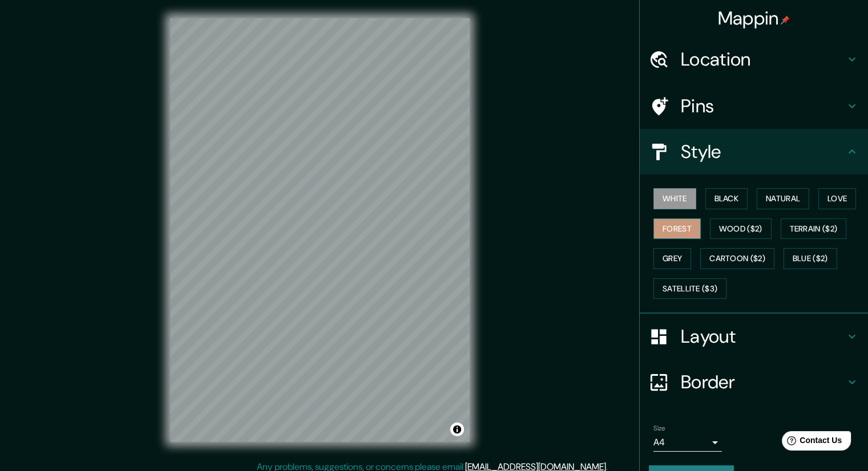  Describe the element at coordinates (754, 106) in the screenshot. I see `div: Pins` at that location.